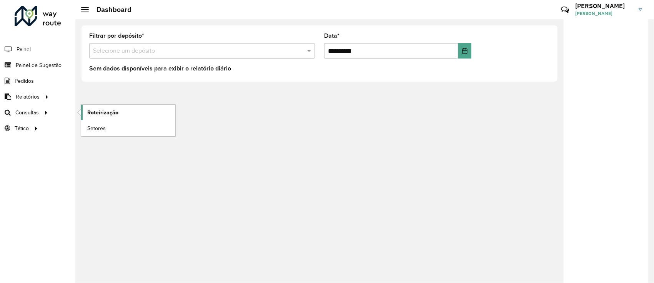  I want to click on span: Painel, so click(23, 49).